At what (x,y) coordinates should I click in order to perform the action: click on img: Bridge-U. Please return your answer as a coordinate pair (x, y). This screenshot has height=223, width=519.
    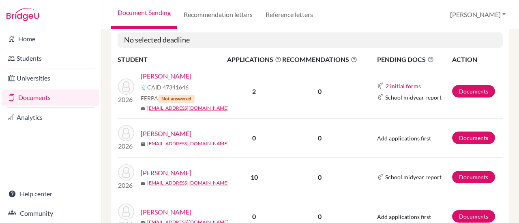
    Looking at the image, I should click on (23, 15).